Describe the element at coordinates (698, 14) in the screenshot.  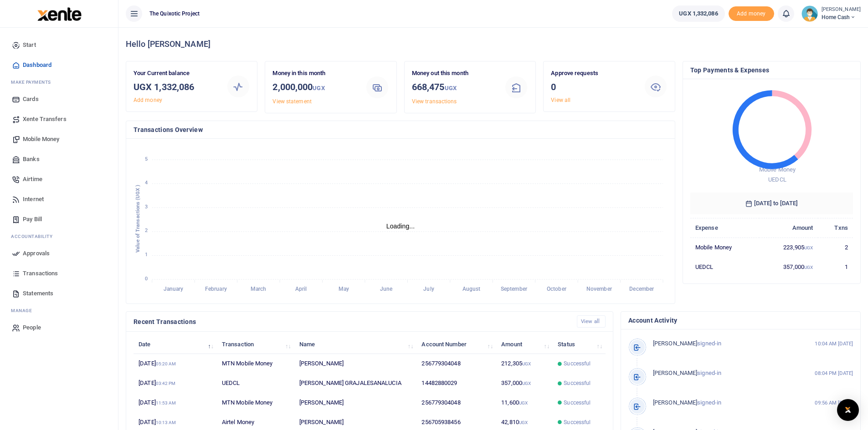
I see `li: Wallet ballance` at that location.